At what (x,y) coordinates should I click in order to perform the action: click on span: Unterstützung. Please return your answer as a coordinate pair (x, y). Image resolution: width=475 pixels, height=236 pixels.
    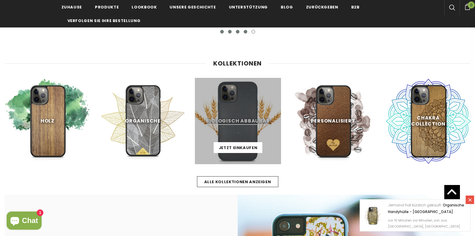
    Looking at the image, I should click on (248, 7).